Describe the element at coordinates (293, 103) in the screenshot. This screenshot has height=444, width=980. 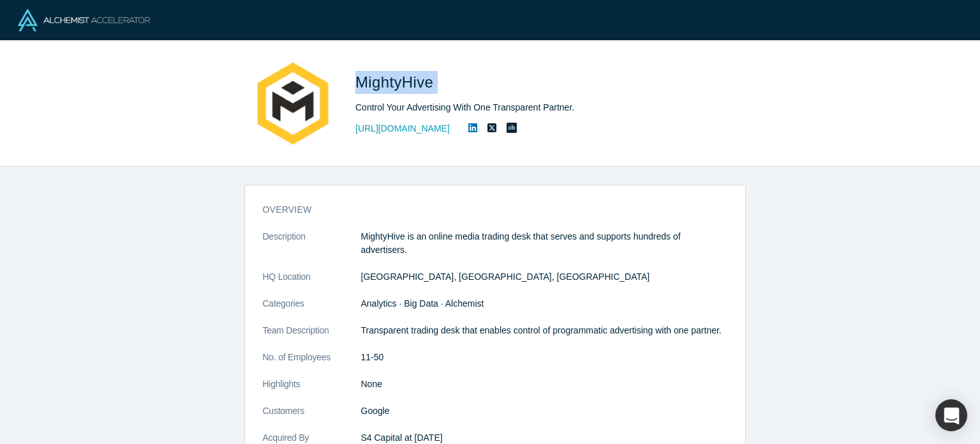
I see `img: MightyHive's Logo` at that location.